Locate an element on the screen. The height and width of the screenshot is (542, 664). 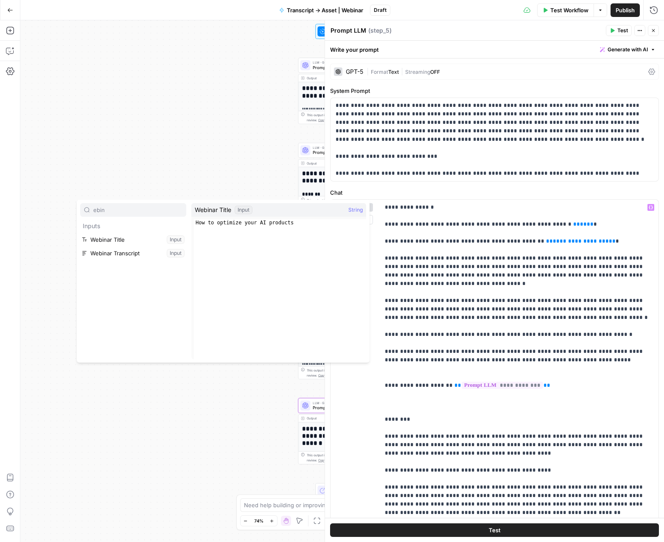
span: OFF is located at coordinates (435, 72).